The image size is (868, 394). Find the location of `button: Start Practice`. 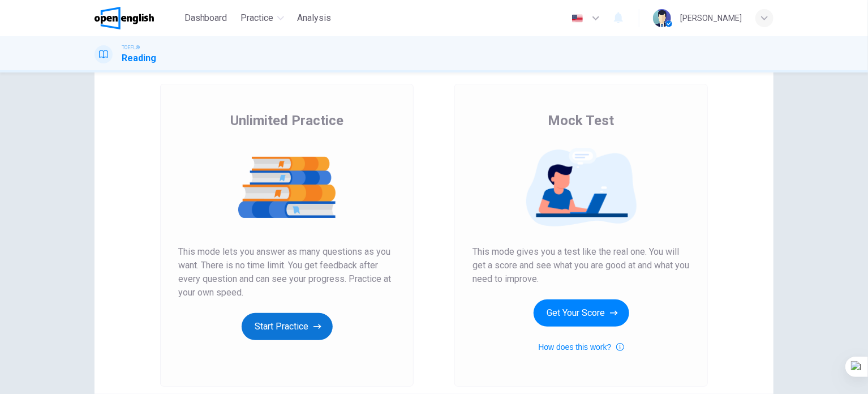

button: Start Practice is located at coordinates (287, 327).